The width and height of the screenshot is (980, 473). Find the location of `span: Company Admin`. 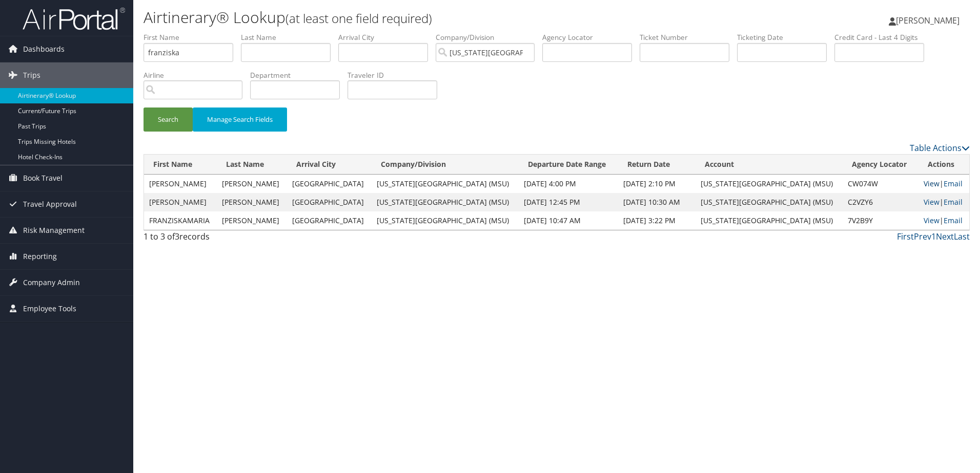

span: Company Admin is located at coordinates (51, 283).